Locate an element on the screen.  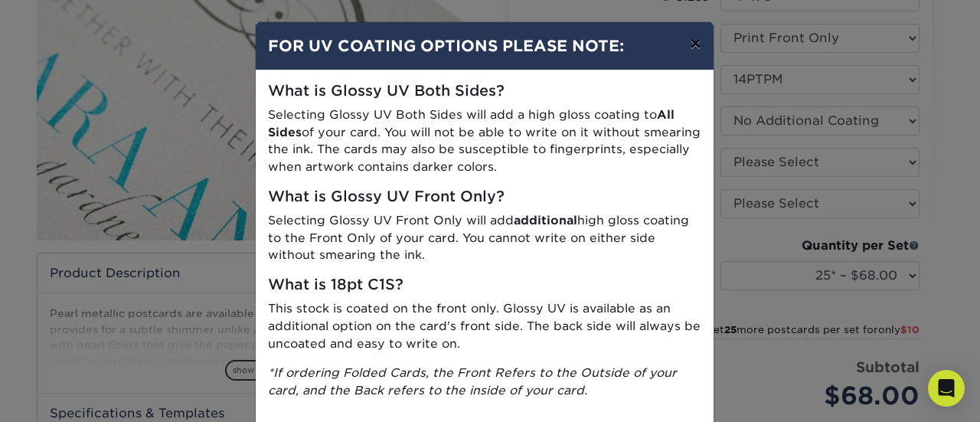
strong: All Sides is located at coordinates (471, 123).